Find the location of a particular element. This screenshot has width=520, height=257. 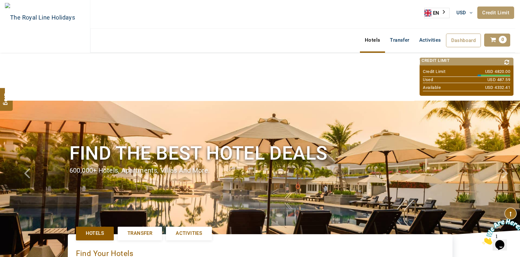

span: Available is located at coordinates (431, 87).